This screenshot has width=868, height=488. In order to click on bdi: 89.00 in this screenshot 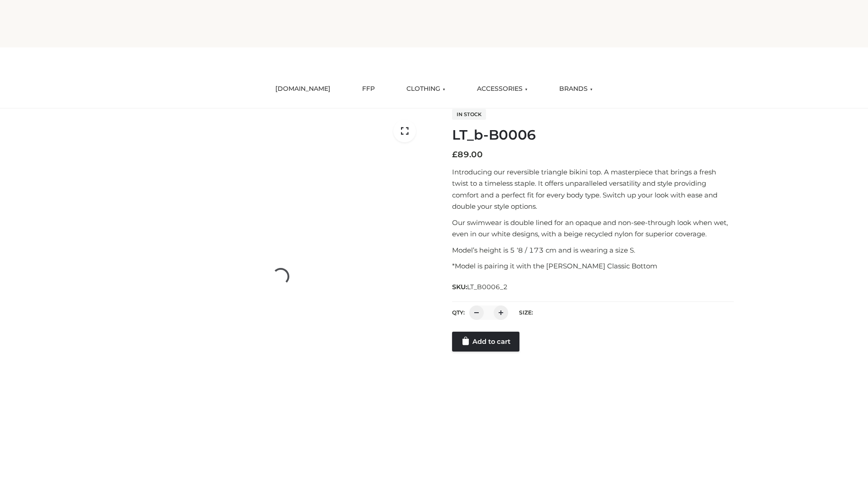, I will do `click(468, 155)`.